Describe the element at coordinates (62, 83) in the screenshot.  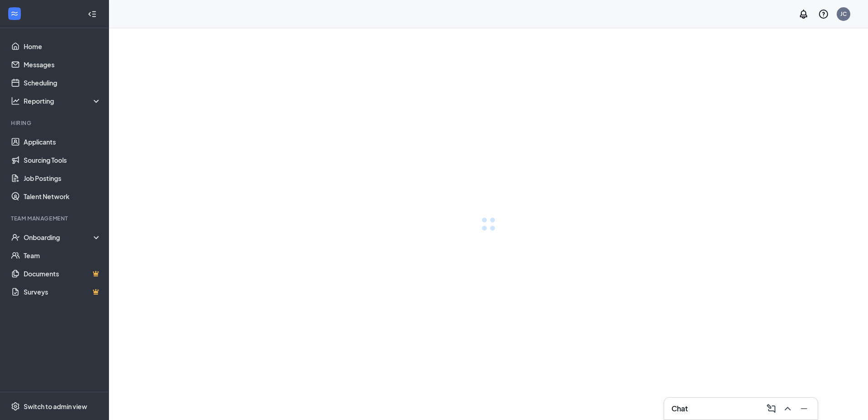
I see `a: Scheduling` at that location.